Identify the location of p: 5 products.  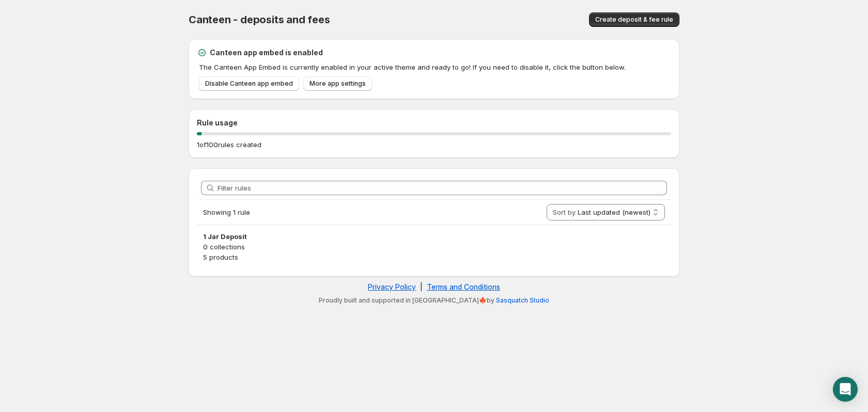
(434, 257).